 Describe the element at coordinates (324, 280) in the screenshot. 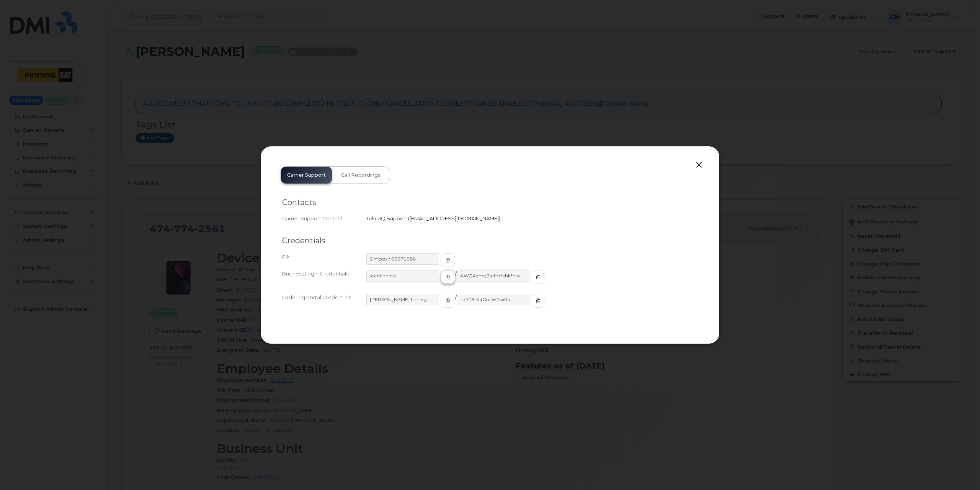

I see `div: Business Login Credentials` at that location.